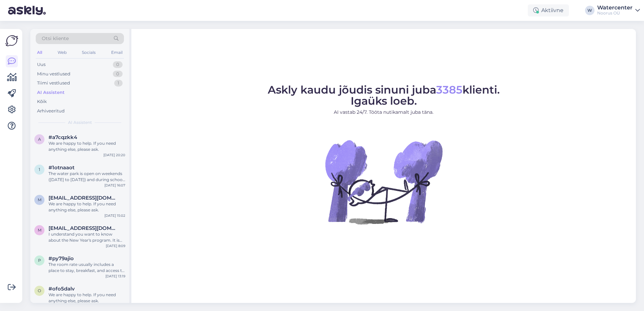 The width and height of the screenshot is (644, 311). Describe the element at coordinates (590, 10) in the screenshot. I see `div: W` at that location.